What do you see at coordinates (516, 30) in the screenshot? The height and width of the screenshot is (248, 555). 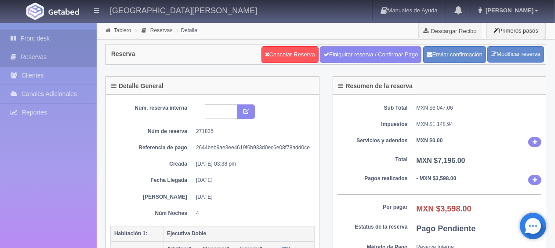 I see `button: Primeros pasos` at bounding box center [516, 30].